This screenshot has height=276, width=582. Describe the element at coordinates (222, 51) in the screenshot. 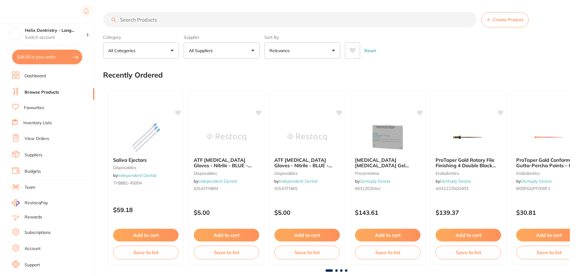

I see `button: All Suppliers` at that location.